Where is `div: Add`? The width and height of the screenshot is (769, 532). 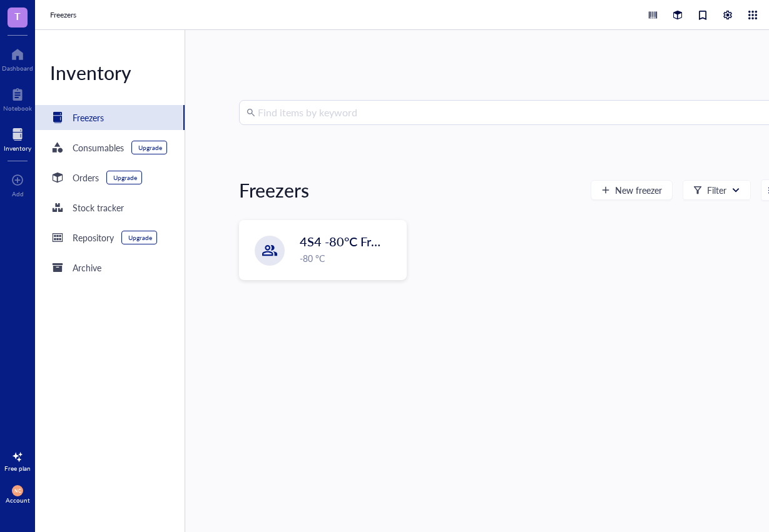 div: Add is located at coordinates (17, 193).